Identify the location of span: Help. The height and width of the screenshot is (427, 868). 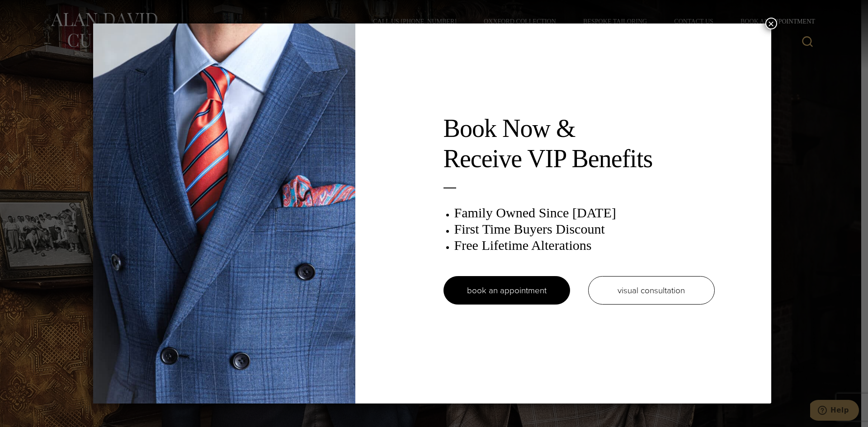
(30, 10).